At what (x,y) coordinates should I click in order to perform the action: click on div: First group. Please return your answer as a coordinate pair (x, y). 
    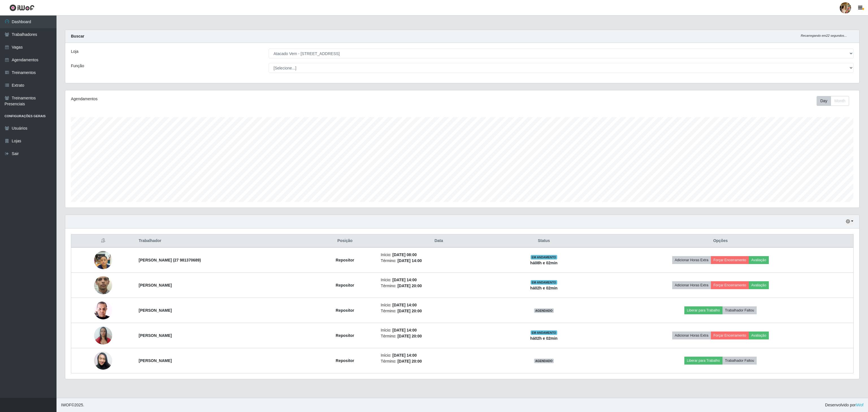
    Looking at the image, I should click on (833, 101).